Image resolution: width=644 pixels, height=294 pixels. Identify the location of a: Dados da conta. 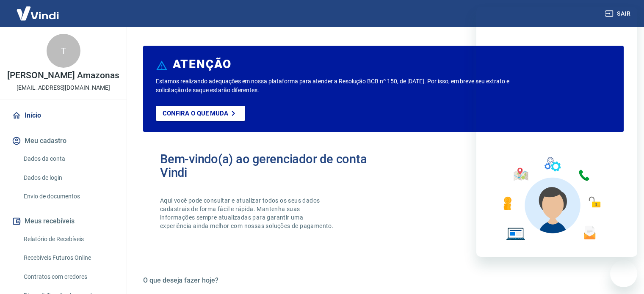
(68, 159).